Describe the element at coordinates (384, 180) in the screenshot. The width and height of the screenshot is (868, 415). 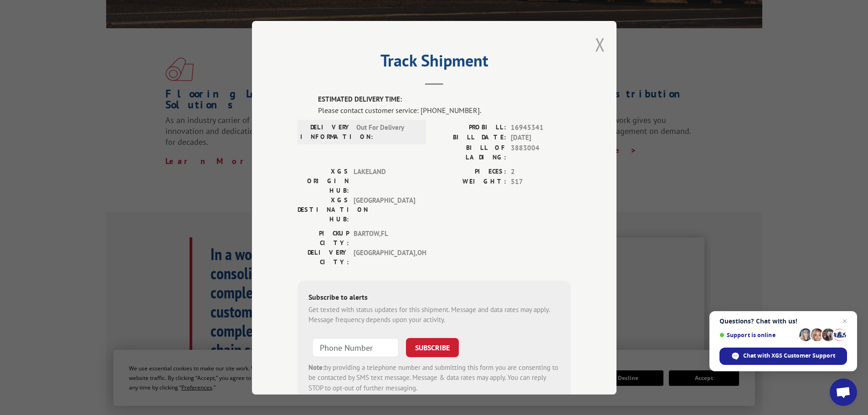
I see `span: LAKELAND` at that location.